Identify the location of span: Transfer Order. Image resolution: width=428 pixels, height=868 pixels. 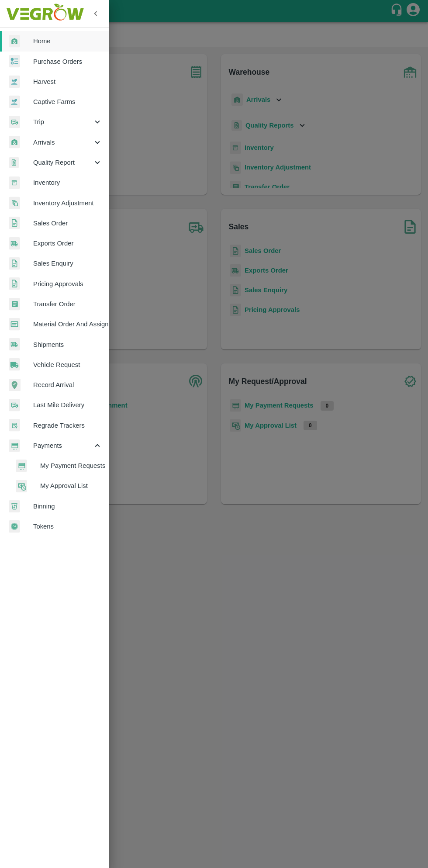
(67, 304).